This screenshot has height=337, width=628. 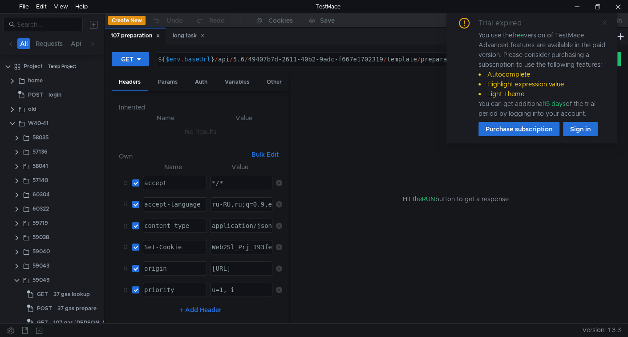 What do you see at coordinates (455, 199) in the screenshot?
I see `span: Hit the button to get a response` at bounding box center [455, 199].